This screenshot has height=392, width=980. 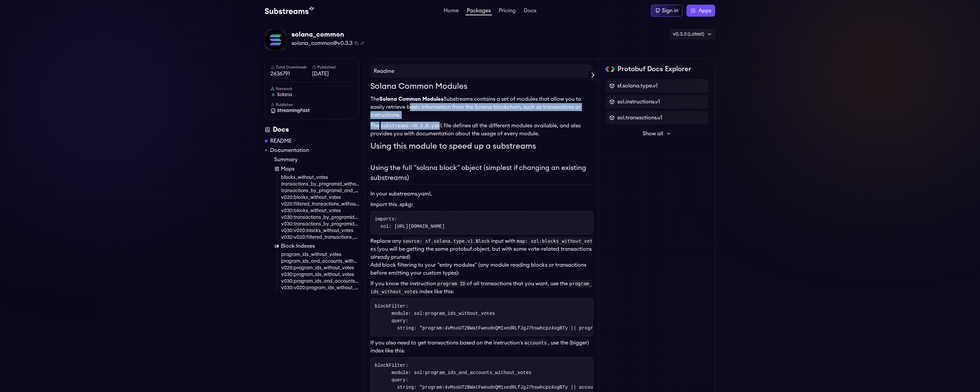 What do you see at coordinates (291, 67) in the screenshot?
I see `h6: Total Downloads` at bounding box center [291, 67].